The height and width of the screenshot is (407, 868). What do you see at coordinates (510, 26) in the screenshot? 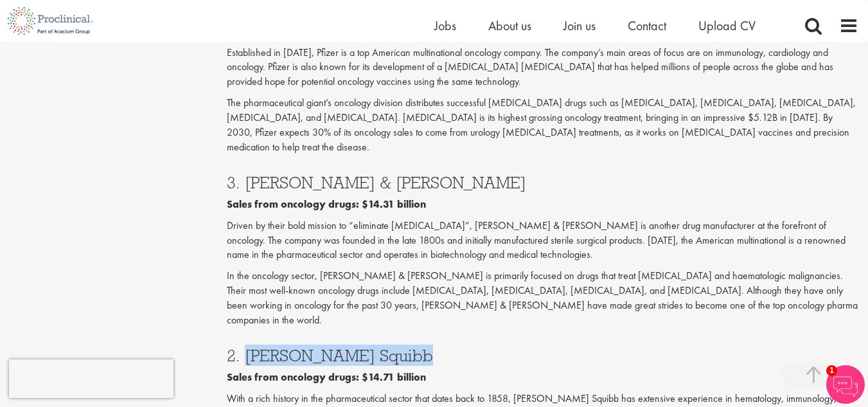
I see `a: About us` at bounding box center [510, 26].